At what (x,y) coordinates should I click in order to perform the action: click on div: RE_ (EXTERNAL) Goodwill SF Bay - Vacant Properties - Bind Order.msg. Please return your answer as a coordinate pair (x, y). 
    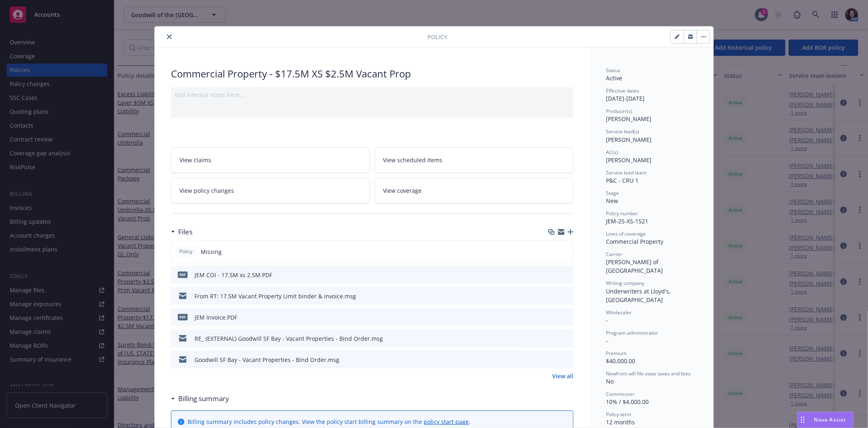
    Looking at the image, I should click on (288, 338).